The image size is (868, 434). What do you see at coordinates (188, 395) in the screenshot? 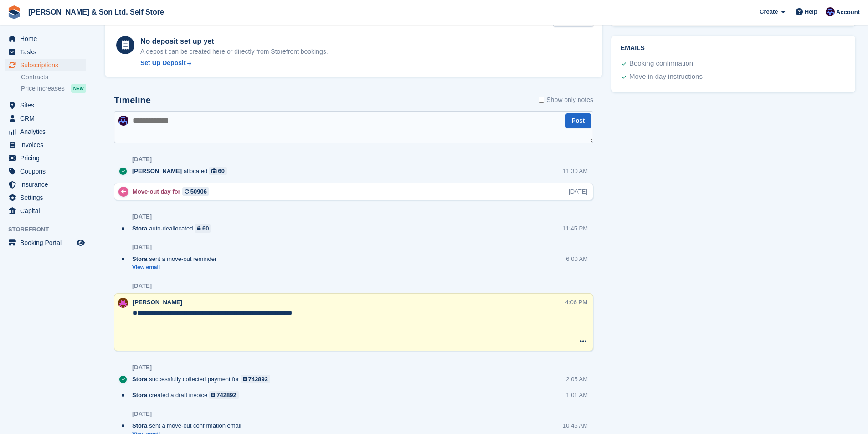
I see `div: created a draft invoice` at bounding box center [188, 395].